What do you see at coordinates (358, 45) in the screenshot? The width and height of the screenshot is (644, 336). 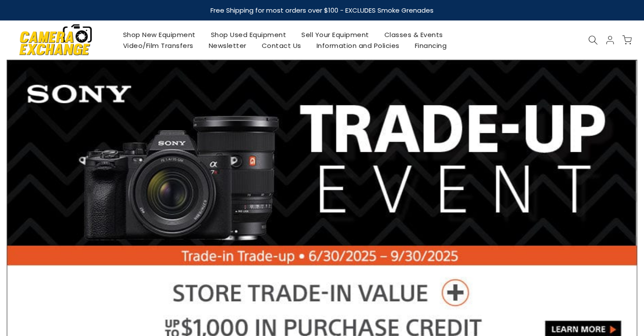 I see `a: Information and Policies` at bounding box center [358, 45].